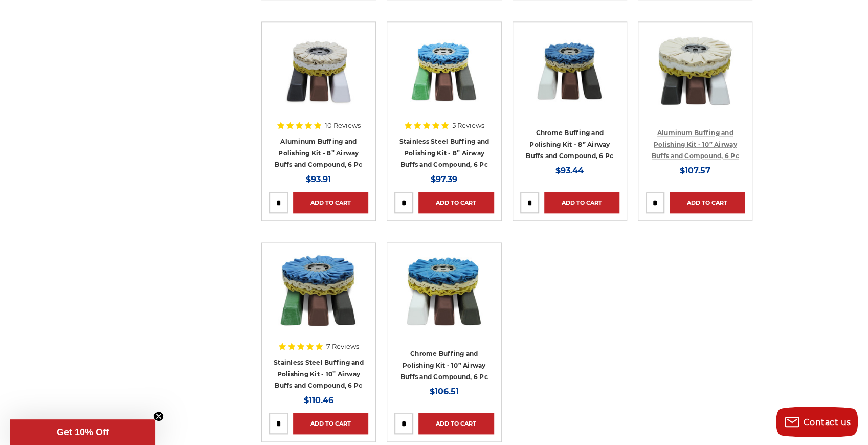 The image size is (868, 445). I want to click on img: 8 inch airway buffing wheel and compound kit for aluminum, so click(319, 70).